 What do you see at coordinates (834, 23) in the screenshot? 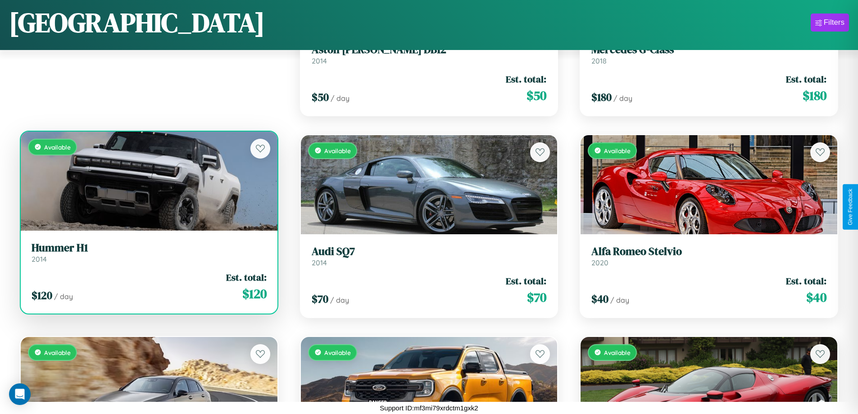
I see `div: Filters` at bounding box center [834, 23].